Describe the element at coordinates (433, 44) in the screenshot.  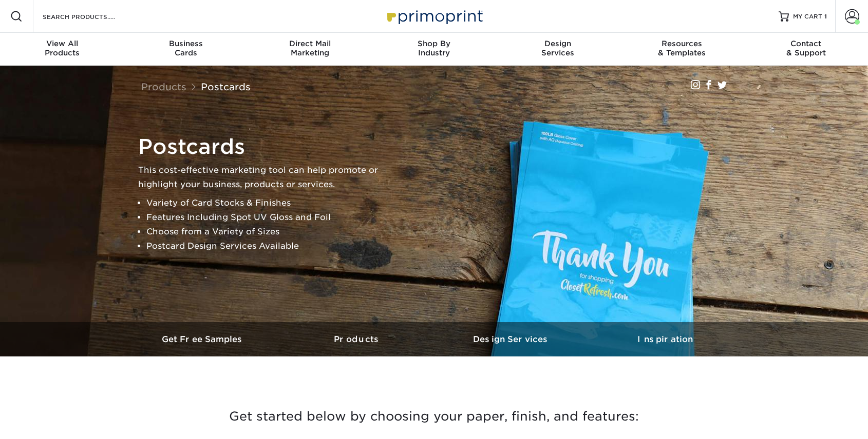
I see `span: Shop By` at that location.